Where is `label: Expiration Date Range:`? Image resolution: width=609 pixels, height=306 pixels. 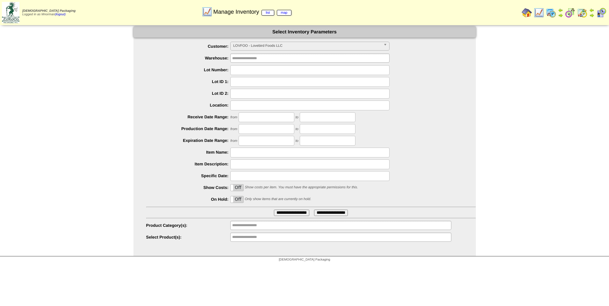
label: Expiration Date Range: is located at coordinates (188, 140).